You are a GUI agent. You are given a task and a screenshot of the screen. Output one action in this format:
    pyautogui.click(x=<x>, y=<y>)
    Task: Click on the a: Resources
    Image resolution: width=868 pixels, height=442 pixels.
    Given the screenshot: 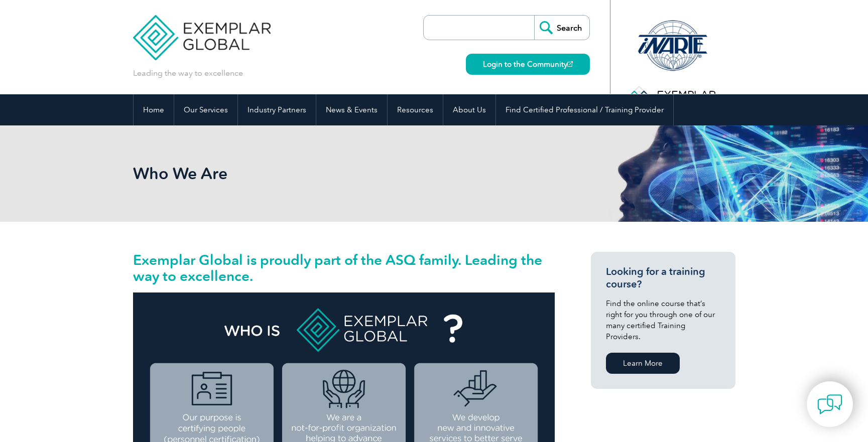 What is the action you would take?
    pyautogui.click(x=415, y=110)
    